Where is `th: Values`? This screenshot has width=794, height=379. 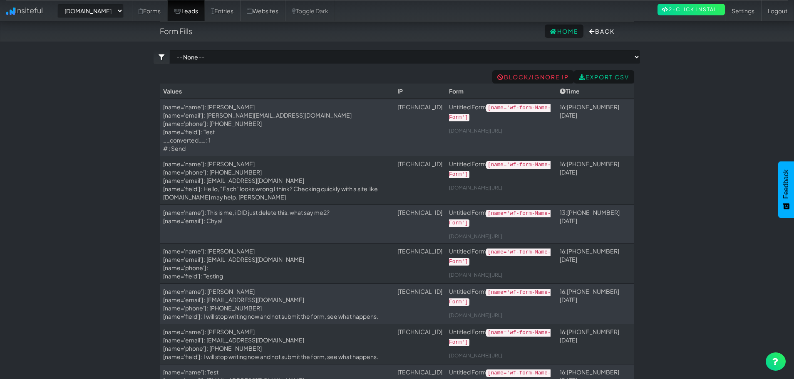
th: Values is located at coordinates (277, 91).